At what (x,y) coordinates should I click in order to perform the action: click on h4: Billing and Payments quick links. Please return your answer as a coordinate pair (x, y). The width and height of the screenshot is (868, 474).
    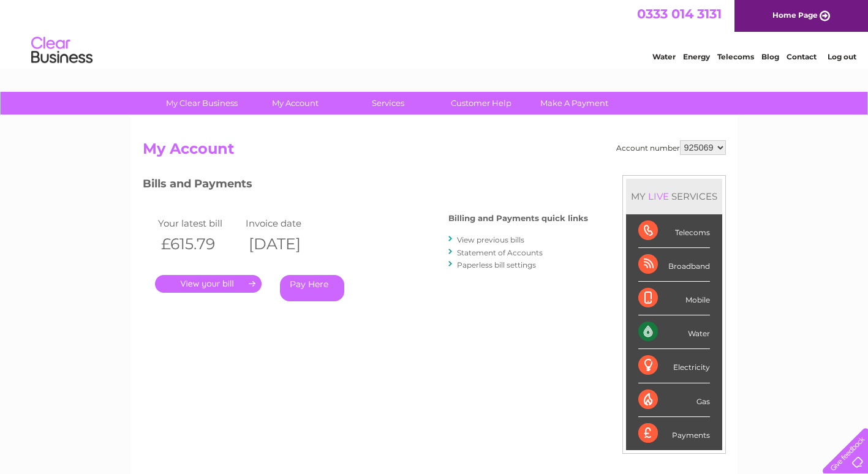
    Looking at the image, I should click on (519, 218).